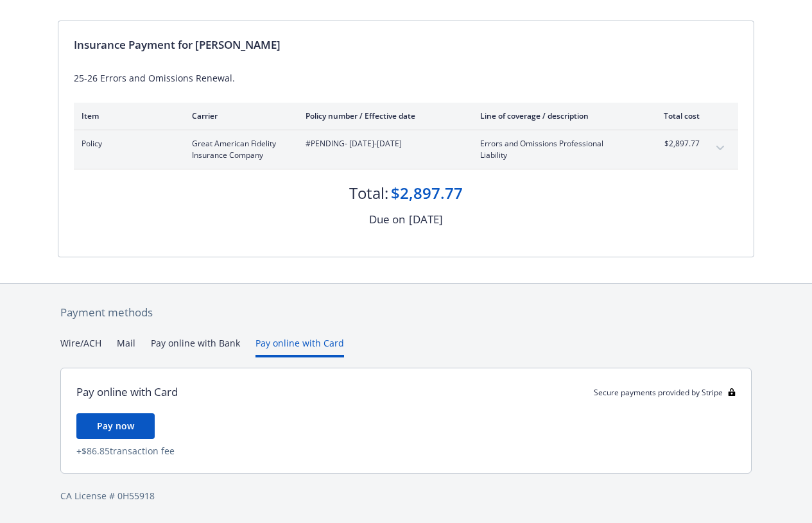 Image resolution: width=812 pixels, height=523 pixels. Describe the element at coordinates (116, 426) in the screenshot. I see `button: Pay now` at that location.